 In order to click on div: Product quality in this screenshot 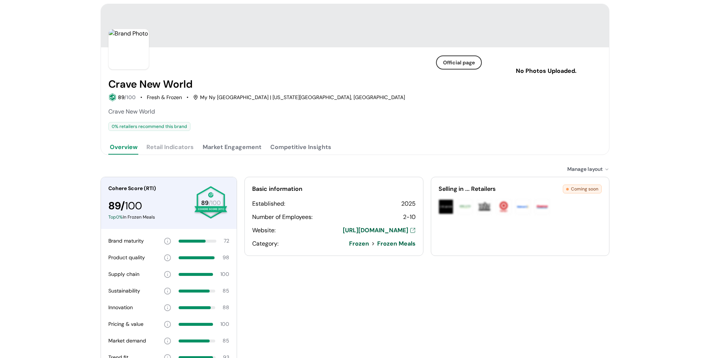, I will do `click(126, 257)`.